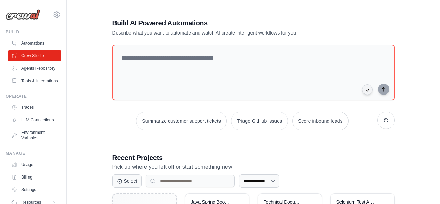 Image resolution: width=440 pixels, height=204 pixels. What do you see at coordinates (254, 157) in the screenshot?
I see `h3: Recent Projects` at bounding box center [254, 157].